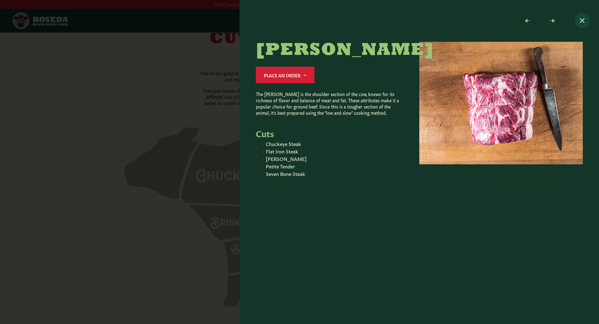  What do you see at coordinates (335, 174) in the screenshot?
I see `li: Seven Bone Steak` at bounding box center [335, 174].